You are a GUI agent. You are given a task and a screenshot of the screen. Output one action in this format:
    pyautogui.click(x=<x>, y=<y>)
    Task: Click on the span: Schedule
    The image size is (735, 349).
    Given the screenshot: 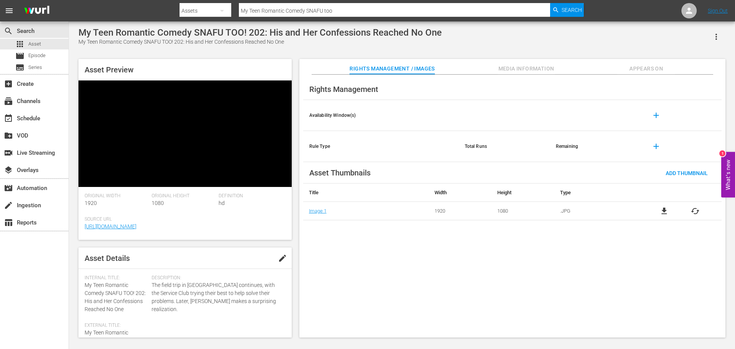 What is the action you would take?
    pyautogui.click(x=8, y=118)
    